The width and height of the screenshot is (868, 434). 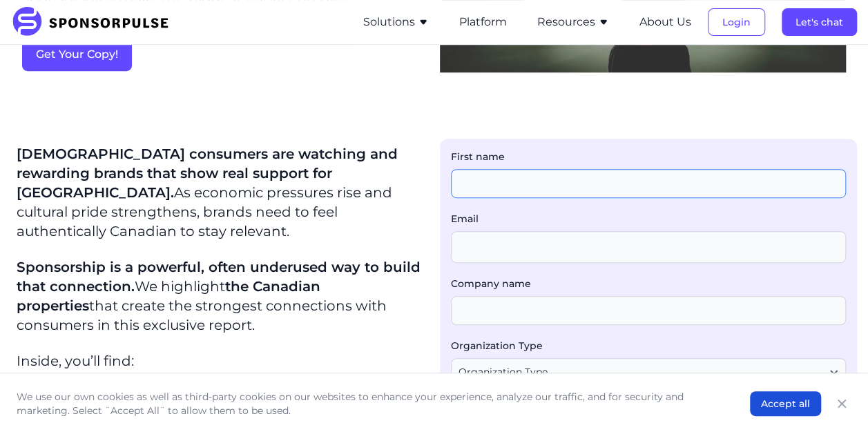 What do you see at coordinates (395, 22) in the screenshot?
I see `button: Solutions` at bounding box center [395, 22].